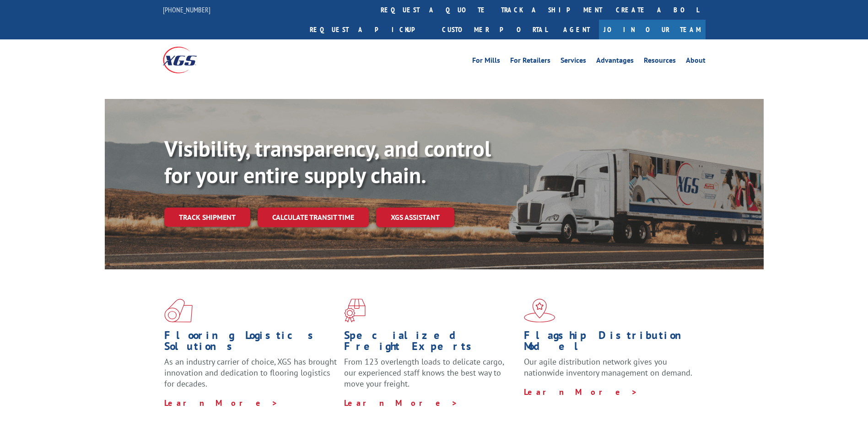 The height and width of the screenshot is (437, 868). Describe the element at coordinates (615, 61) in the screenshot. I see `a: Advantages` at that location.